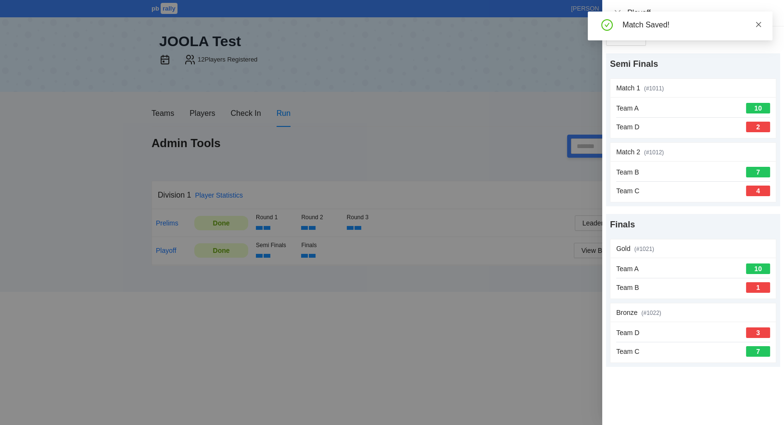 The image size is (784, 425). What do you see at coordinates (758, 127) in the screenshot?
I see `div: 2` at bounding box center [758, 127].